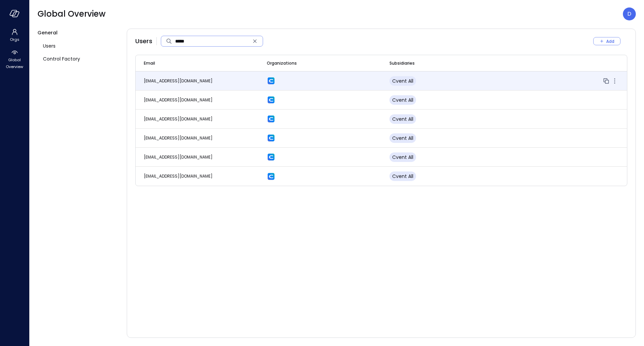 This screenshot has height=346, width=644. I want to click on p: D, so click(629, 14).